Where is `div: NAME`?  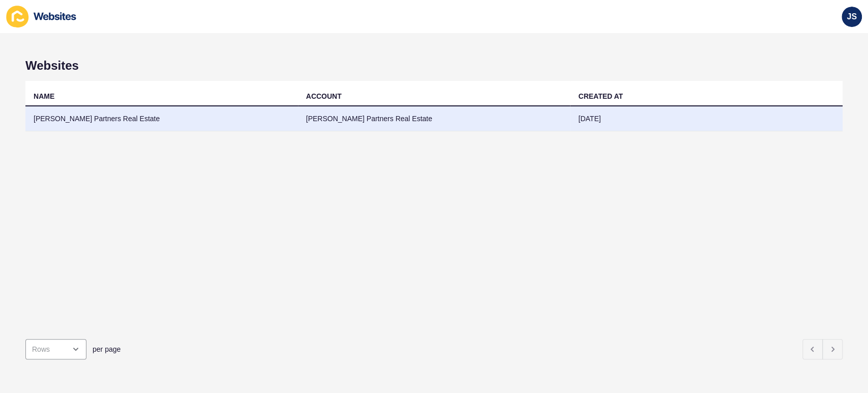
div: NAME is located at coordinates (44, 96).